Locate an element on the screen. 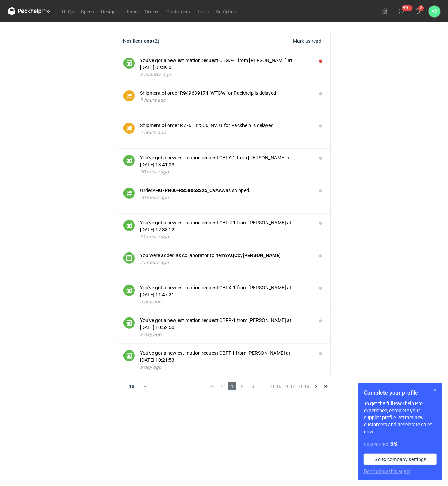 Image resolution: width=448 pixels, height=486 pixels. a: Designs is located at coordinates (110, 11).